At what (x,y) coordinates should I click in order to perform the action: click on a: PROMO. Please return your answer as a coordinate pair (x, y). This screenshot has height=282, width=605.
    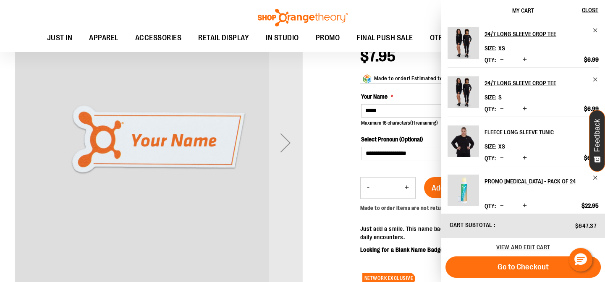
    Looking at the image, I should click on (328, 38).